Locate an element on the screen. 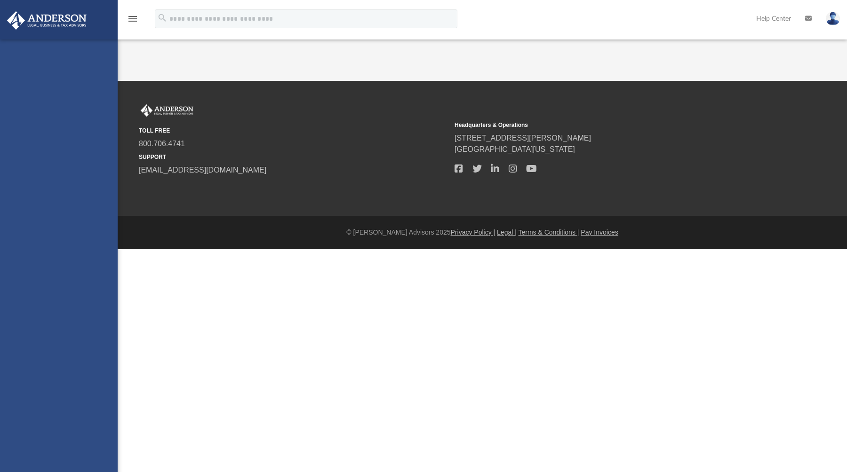  a: 800.706.4741 is located at coordinates (162, 144).